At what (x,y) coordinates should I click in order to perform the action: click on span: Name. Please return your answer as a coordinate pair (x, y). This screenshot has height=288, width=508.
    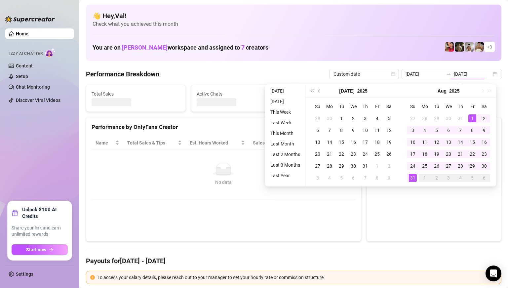
    Looking at the image, I should click on (105, 143).